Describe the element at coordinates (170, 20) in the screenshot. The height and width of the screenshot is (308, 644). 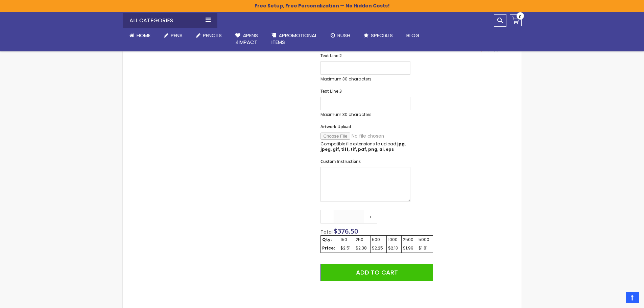
I see `div: All Categories` at that location.